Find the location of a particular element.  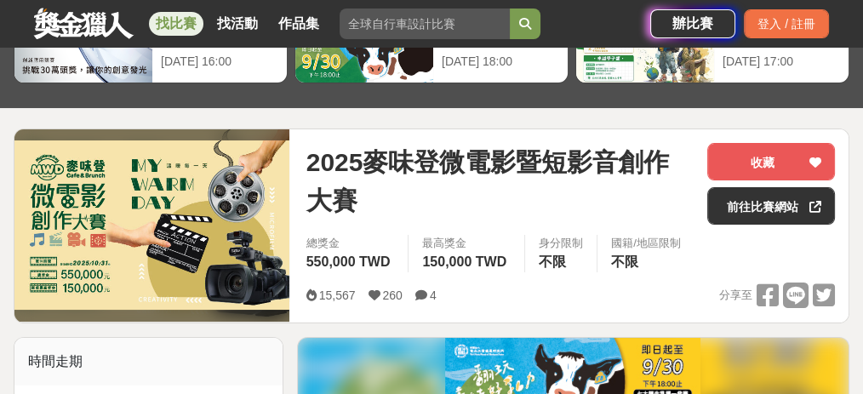

div: 辦比賽 is located at coordinates (693, 24).